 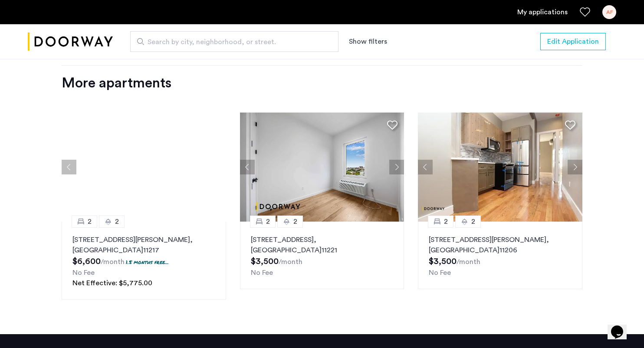 I want to click on img: logo, so click(x=71, y=42).